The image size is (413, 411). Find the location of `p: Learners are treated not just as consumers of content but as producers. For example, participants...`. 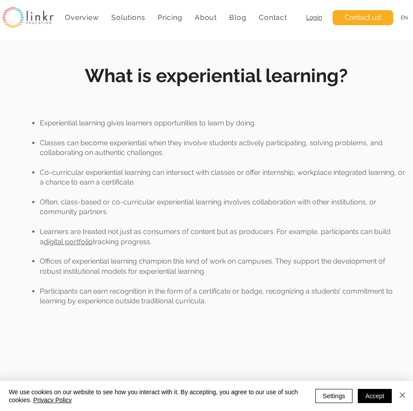

p: Learners are treated not just as consumers of content but as producers. For example, participants... is located at coordinates (223, 237).